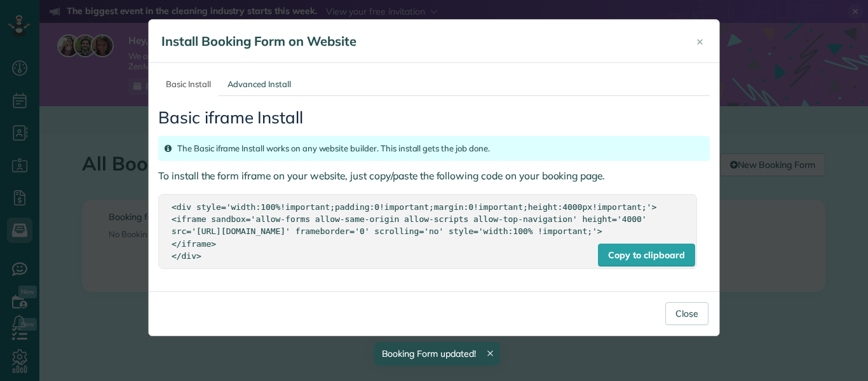 This screenshot has width=868, height=381. Describe the element at coordinates (259, 84) in the screenshot. I see `a: Advanced Install` at that location.